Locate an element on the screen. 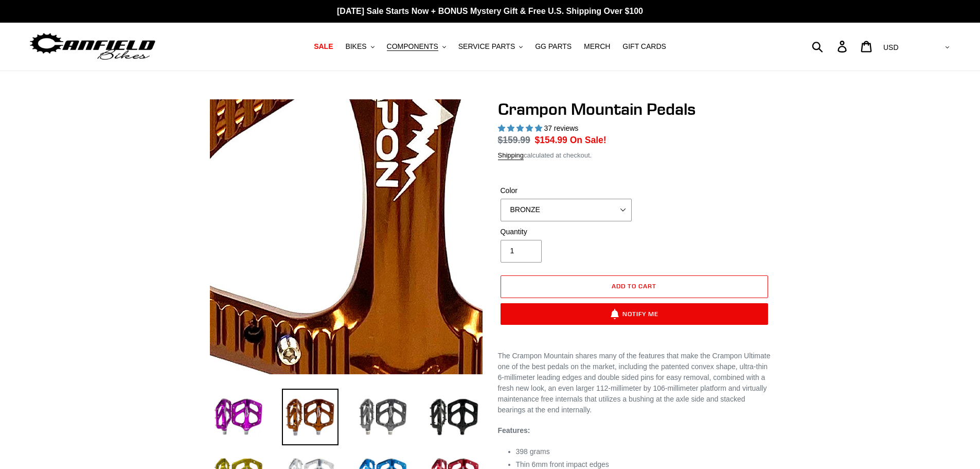 This screenshot has height=469, width=980. span: Add to cart is located at coordinates (634, 285).